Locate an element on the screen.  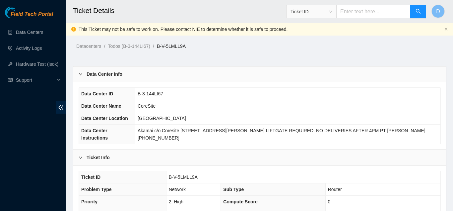
span: Problem Type is located at coordinates (96, 189).